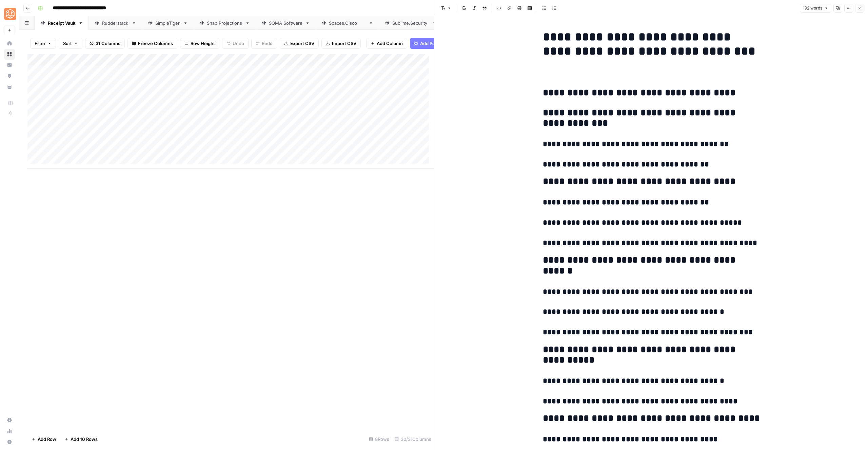 This screenshot has width=868, height=450. Describe the element at coordinates (264, 43) in the screenshot. I see `button: Redo` at that location.